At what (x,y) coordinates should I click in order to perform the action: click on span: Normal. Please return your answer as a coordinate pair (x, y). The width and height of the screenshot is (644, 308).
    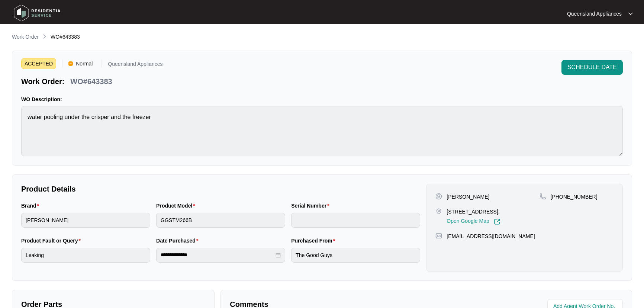
    Looking at the image, I should click on (84, 64).